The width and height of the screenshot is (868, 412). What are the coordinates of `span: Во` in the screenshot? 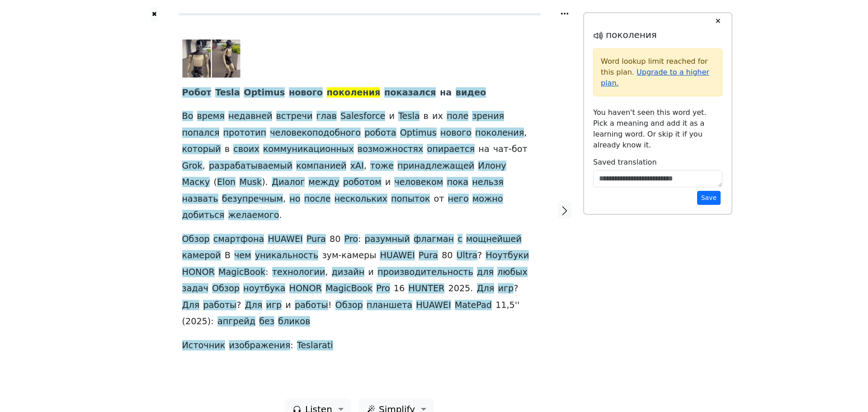 It's located at (188, 116).